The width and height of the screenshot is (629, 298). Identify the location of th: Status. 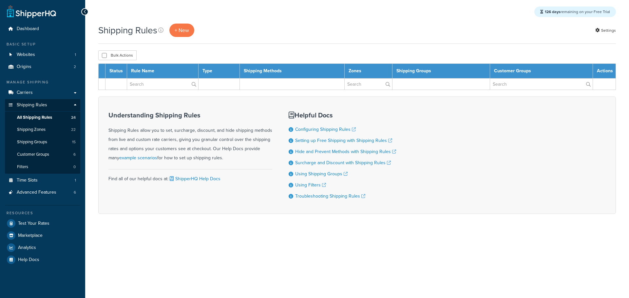
(116, 71).